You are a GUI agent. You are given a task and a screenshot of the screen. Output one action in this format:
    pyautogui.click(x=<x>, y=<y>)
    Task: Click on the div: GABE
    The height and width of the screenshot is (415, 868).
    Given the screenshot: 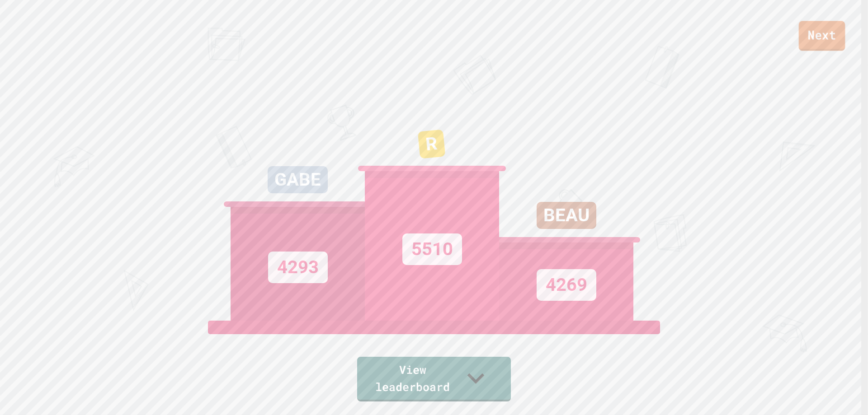 What is the action you would take?
    pyautogui.click(x=297, y=180)
    